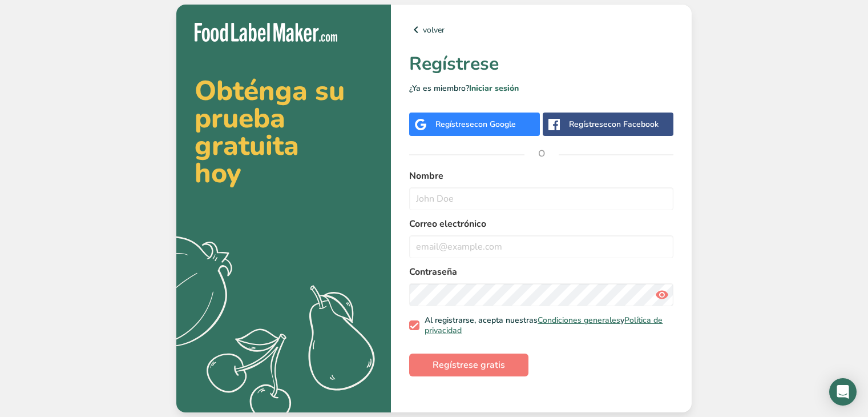 The height and width of the screenshot is (417, 868). Describe the element at coordinates (541, 153) in the screenshot. I see `span: O` at that location.